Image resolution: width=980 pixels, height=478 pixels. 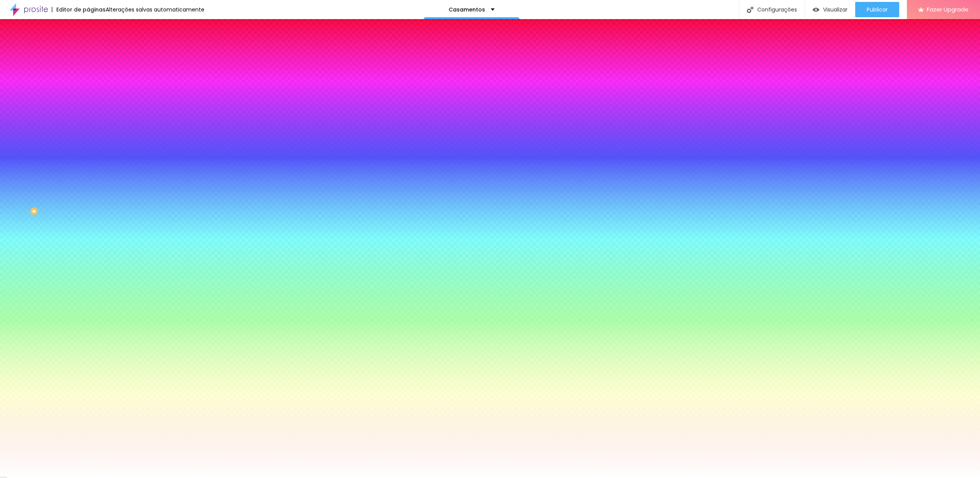 What do you see at coordinates (947, 9) in the screenshot?
I see `span: Fazer Upgrade` at bounding box center [947, 9].